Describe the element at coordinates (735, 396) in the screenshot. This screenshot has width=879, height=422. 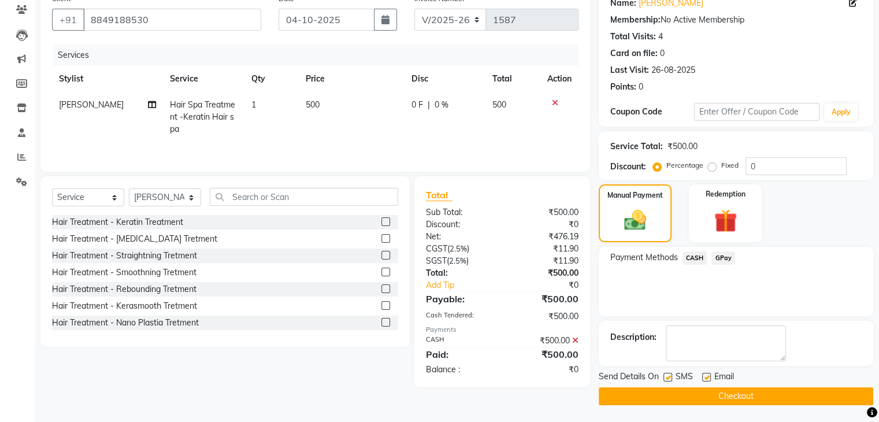
I see `button: Checkout` at that location.